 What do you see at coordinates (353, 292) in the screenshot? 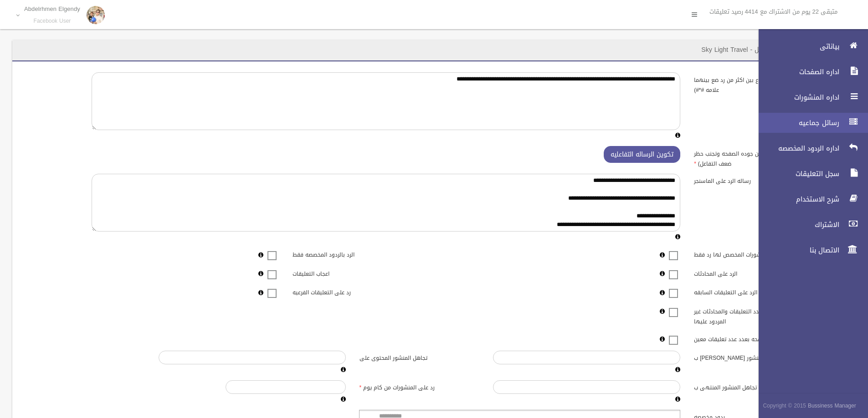
I see `label: رد على التعليقات الفرعيه` at bounding box center [353, 292].